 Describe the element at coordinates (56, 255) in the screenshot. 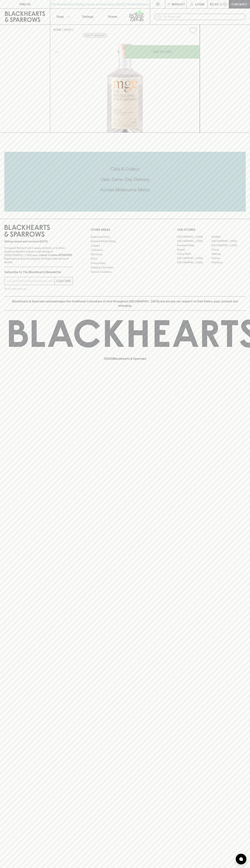

I see `strong: Liquor License #32064953` at that location.